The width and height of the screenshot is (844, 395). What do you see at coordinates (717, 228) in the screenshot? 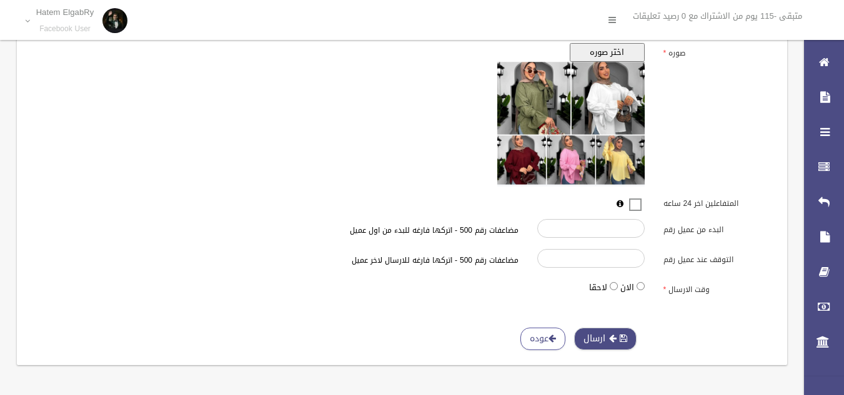
I see `label: البدء من عميل رقم` at bounding box center [717, 228].